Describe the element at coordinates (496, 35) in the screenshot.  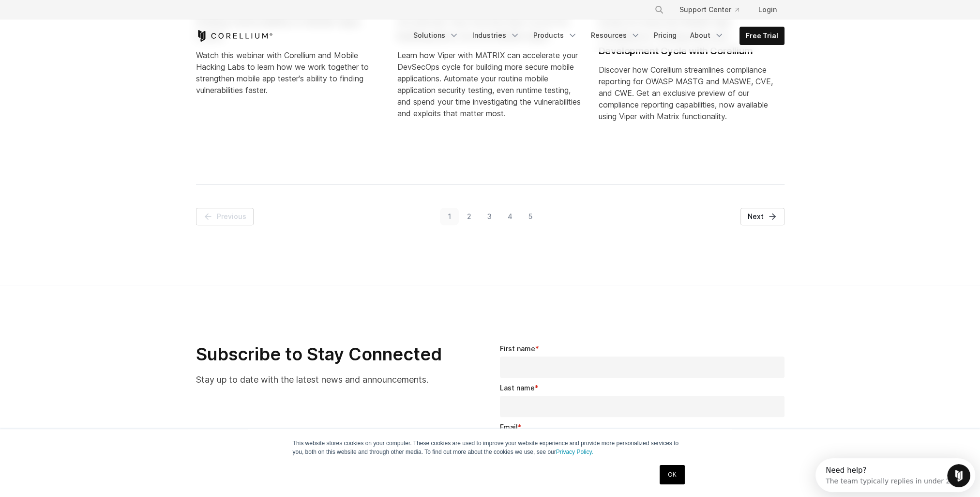
I see `a: Industries` at that location.